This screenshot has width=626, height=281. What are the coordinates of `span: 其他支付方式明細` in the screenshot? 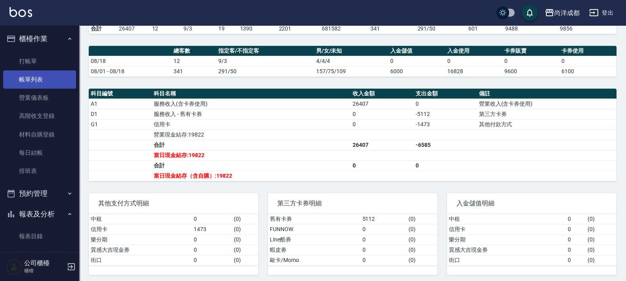 It's located at (174, 204).